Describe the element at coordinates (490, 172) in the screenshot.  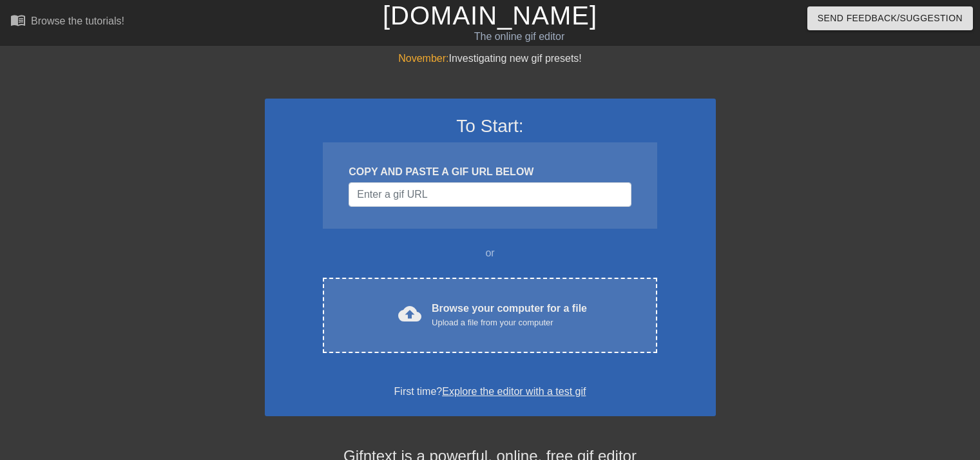
I see `div: COPY AND PASTE A GIF URL BELOW` at that location.